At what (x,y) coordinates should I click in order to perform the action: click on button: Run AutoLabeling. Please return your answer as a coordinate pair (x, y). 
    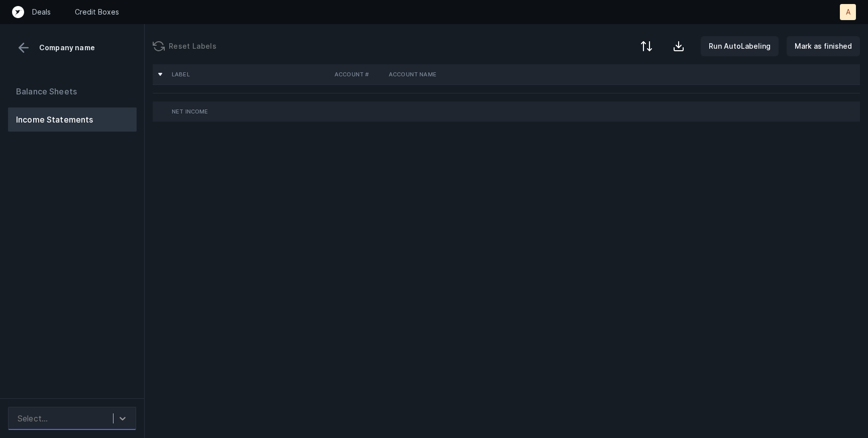
    Looking at the image, I should click on (739, 46).